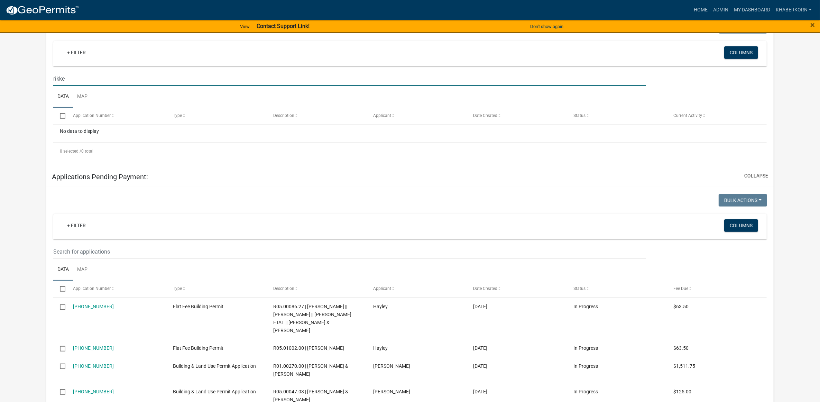  What do you see at coordinates (721, 10) in the screenshot?
I see `a: Admin` at bounding box center [721, 10].